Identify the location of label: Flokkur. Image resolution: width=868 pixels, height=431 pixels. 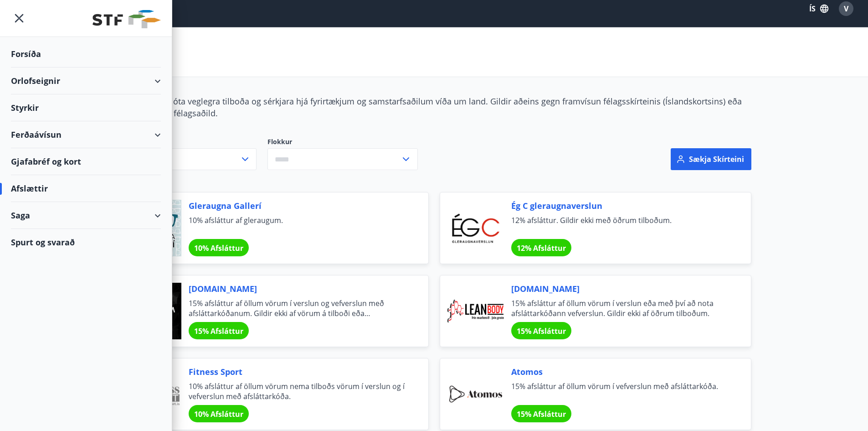
(343, 141).